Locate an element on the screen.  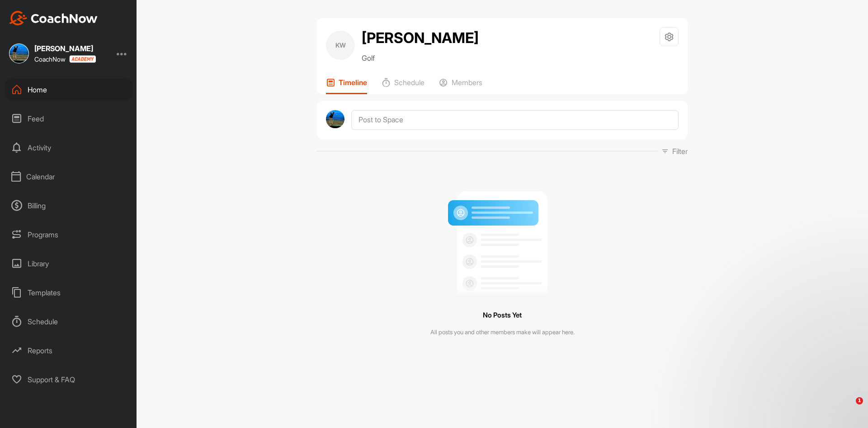
div: Activity is located at coordinates (68, 148).